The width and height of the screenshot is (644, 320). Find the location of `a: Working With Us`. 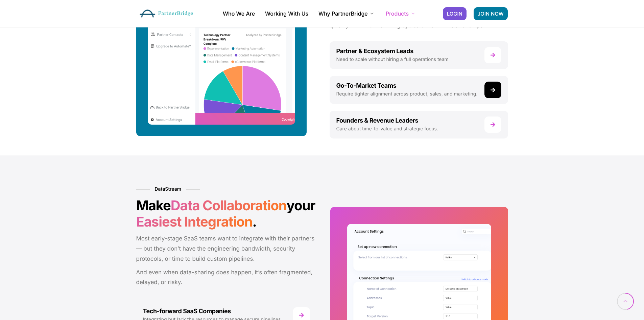

a: Working With Us is located at coordinates (286, 14).